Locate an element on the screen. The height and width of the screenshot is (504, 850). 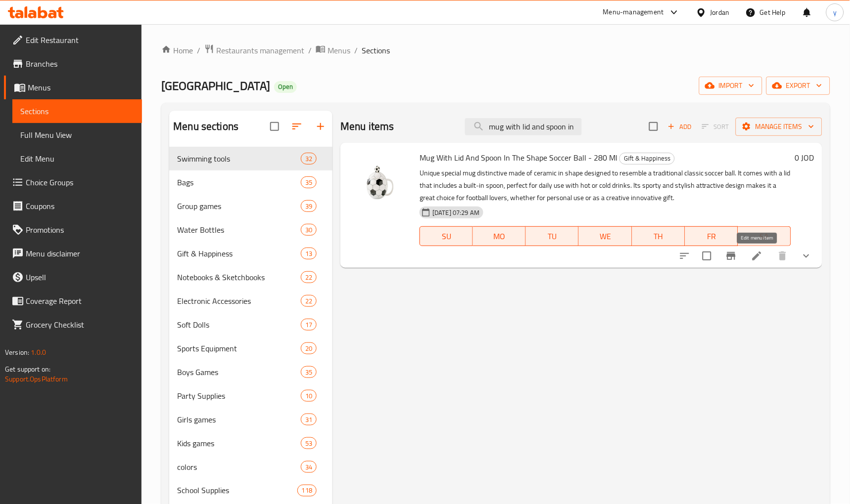
div: Soft Dolls17 is located at coordinates (250, 325).